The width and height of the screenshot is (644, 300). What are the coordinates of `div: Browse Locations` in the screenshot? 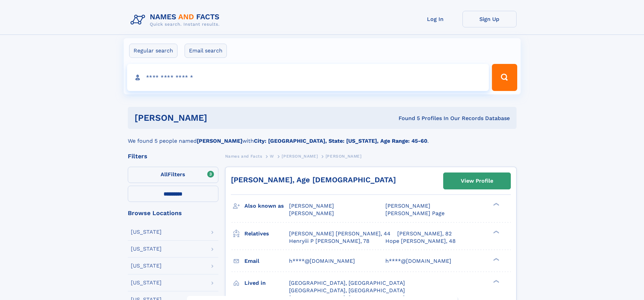 It's located at (173, 213).